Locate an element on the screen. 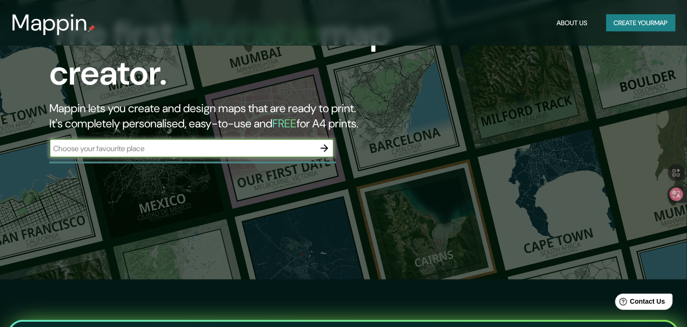 Image resolution: width=687 pixels, height=327 pixels. input: Choose your favourite place is located at coordinates (182, 148).